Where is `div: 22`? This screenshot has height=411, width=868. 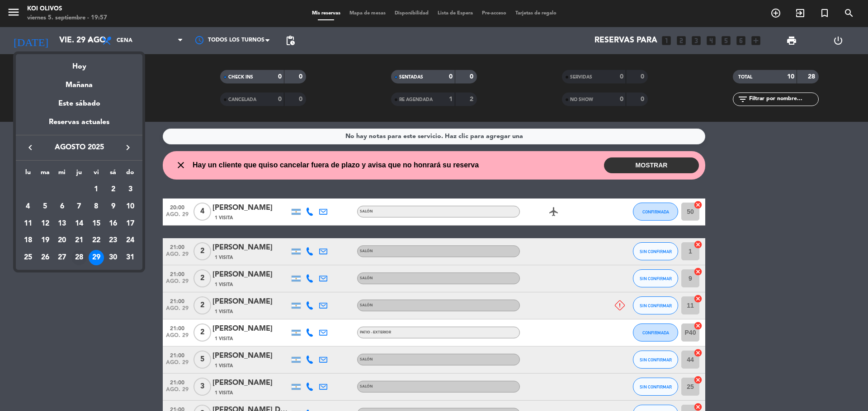
div: 22 is located at coordinates (96, 240).